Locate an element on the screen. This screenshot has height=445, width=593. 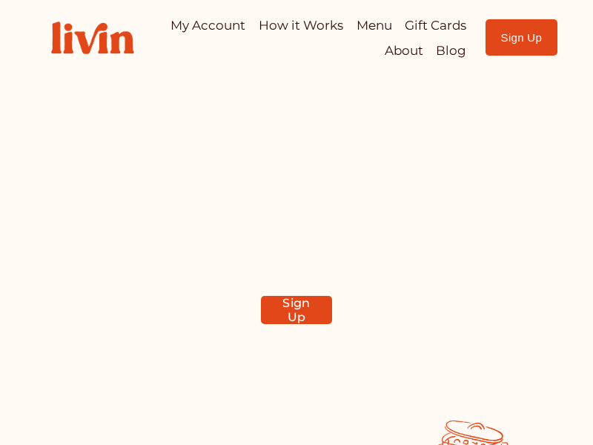
a: Gift Cards is located at coordinates (435, 25).